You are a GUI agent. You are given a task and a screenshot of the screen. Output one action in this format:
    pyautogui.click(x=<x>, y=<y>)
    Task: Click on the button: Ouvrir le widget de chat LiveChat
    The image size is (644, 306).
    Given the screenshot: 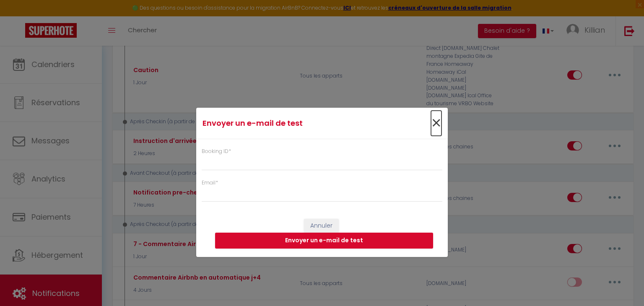 What is the action you would take?
    pyautogui.click(x=20, y=16)
    